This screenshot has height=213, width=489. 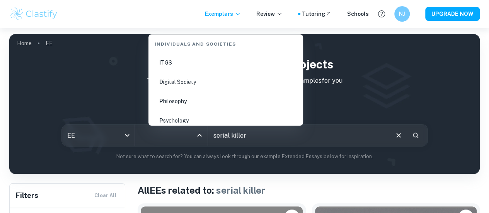 I want to click on button: NJ, so click(x=402, y=14).